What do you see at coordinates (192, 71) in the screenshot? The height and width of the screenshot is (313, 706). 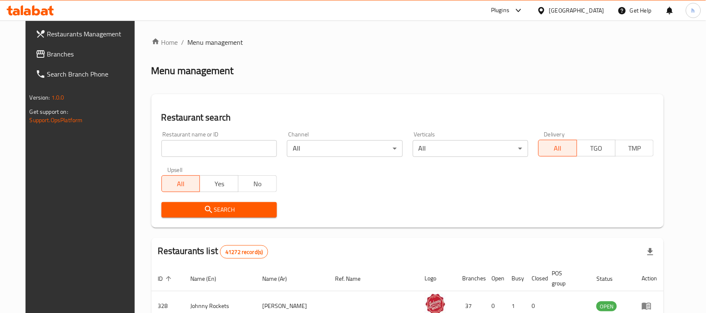 I see `h2: Menu management` at bounding box center [192, 71].